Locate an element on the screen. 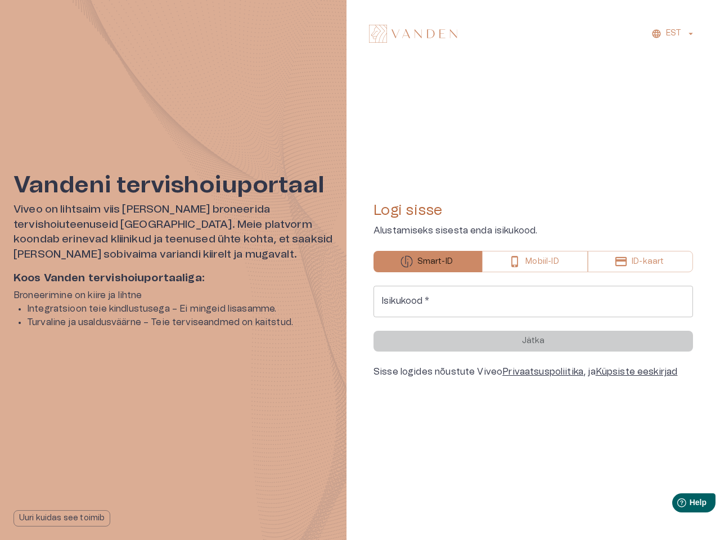 Image resolution: width=720 pixels, height=540 pixels. a: Küpsiste eeskirjad is located at coordinates (637, 372).